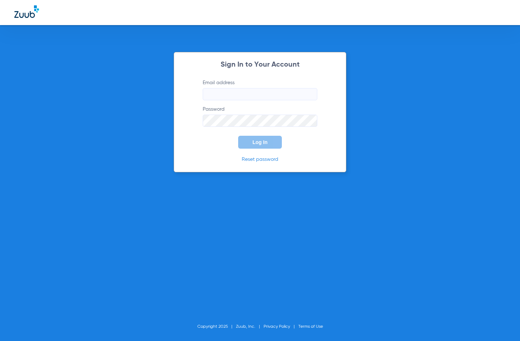 Image resolution: width=520 pixels, height=341 pixels. Describe the element at coordinates (260, 142) in the screenshot. I see `button: Log In` at that location.